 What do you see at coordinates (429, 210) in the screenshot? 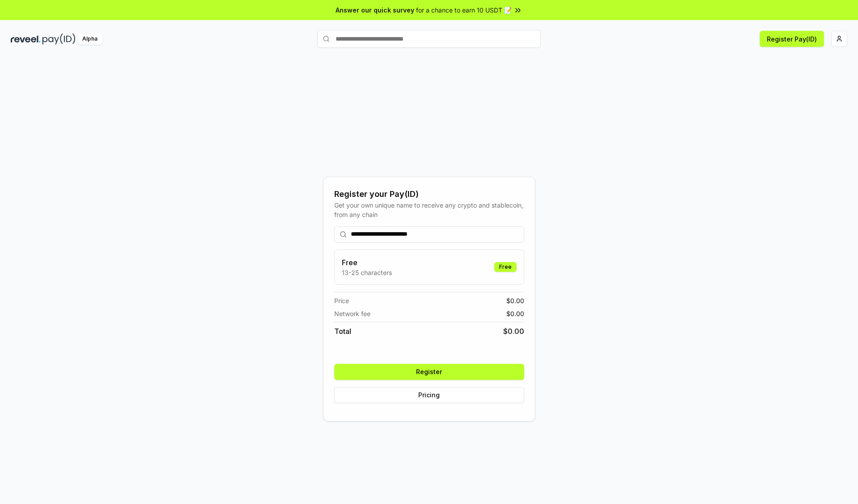
I see `div: Get your own unique name to receive any crypto and stablecoin, from any chain` at bounding box center [429, 210].